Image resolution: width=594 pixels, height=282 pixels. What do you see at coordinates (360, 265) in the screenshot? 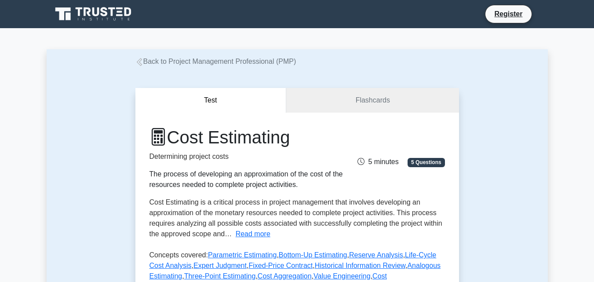
I see `a: Historical Information Review` at bounding box center [360, 265].